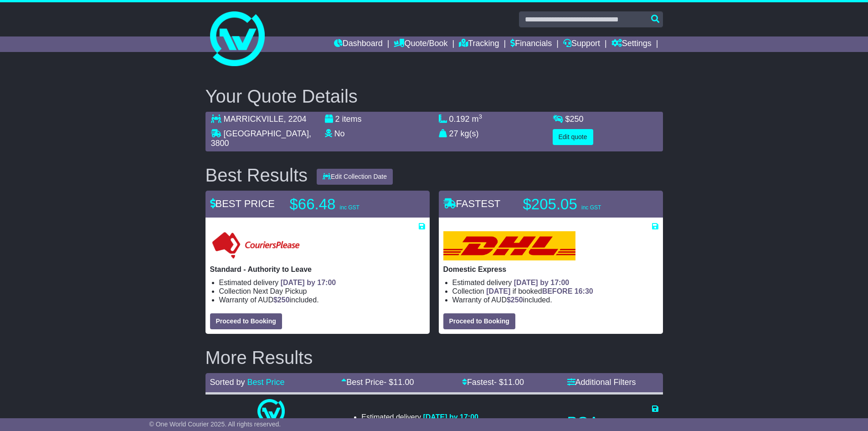 The image size is (868, 431). What do you see at coordinates (347, 204) in the screenshot?
I see `p: $66.48` at bounding box center [347, 204].